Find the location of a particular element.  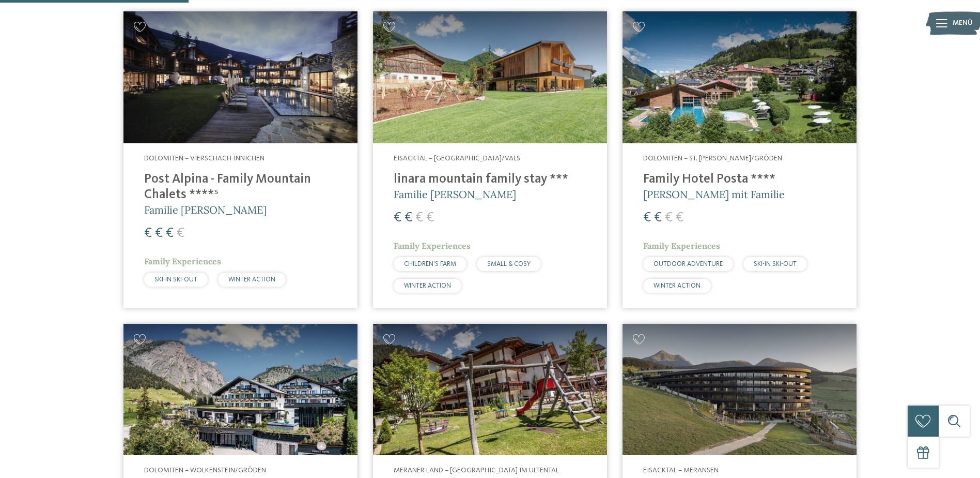

span: CHILDREN’S FARM is located at coordinates (430, 264).